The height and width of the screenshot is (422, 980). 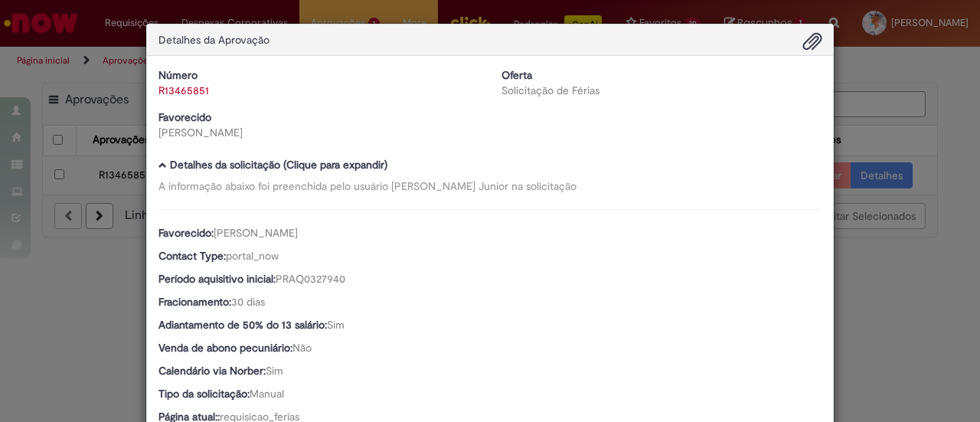 What do you see at coordinates (278, 165) in the screenshot?
I see `b: Detalhes da solicitação (Clique para expandir)` at bounding box center [278, 165].